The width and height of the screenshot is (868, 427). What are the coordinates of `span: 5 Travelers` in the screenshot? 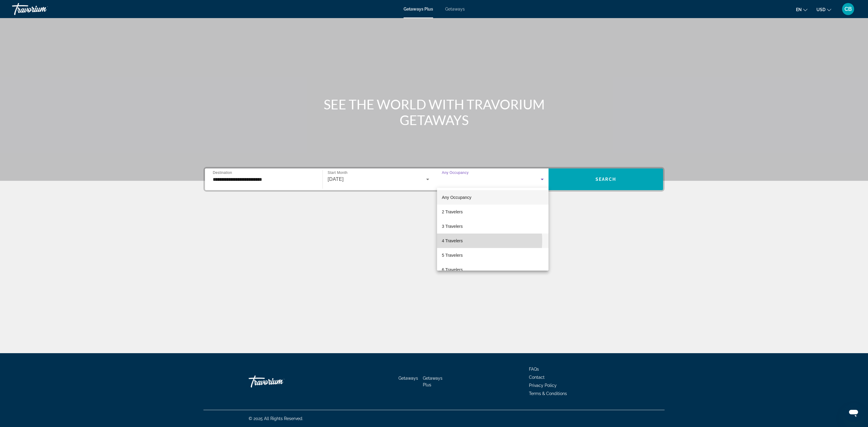 It's located at (452, 255).